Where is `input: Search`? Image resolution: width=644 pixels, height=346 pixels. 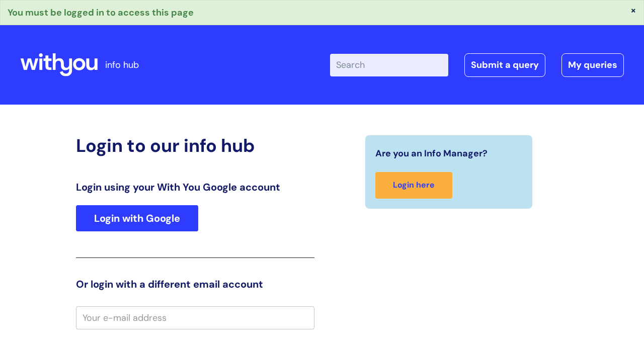 input: Search is located at coordinates (389, 65).